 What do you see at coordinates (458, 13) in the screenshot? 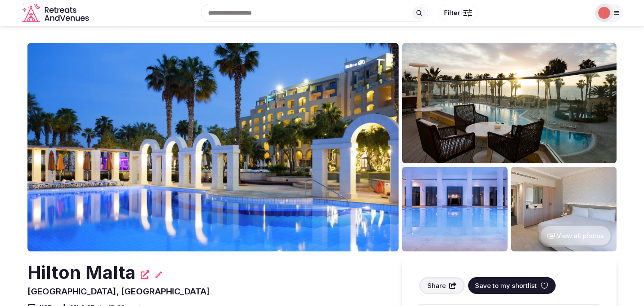
I see `button: Filter` at bounding box center [458, 13].